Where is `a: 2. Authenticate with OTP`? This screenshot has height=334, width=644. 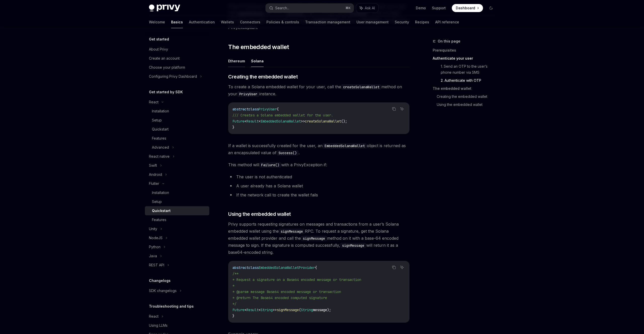
a: 2. Authenticate with OTP is located at coordinates (470, 81).